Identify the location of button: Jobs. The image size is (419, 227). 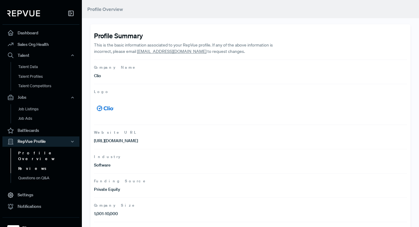
(41, 97).